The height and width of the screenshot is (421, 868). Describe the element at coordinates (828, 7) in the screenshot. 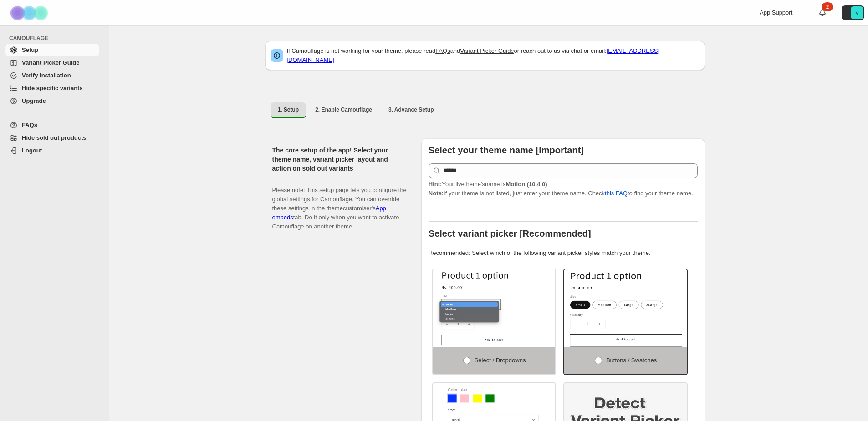

I see `div: 2` at that location.